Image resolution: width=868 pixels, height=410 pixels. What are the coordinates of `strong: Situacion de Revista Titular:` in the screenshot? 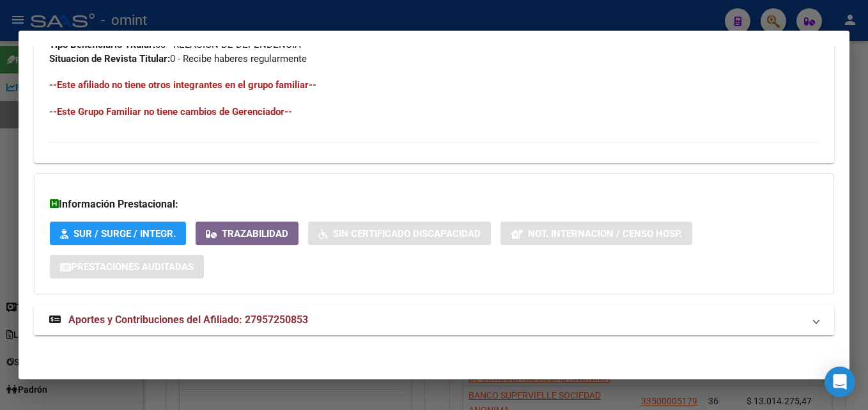 It's located at (110, 58).